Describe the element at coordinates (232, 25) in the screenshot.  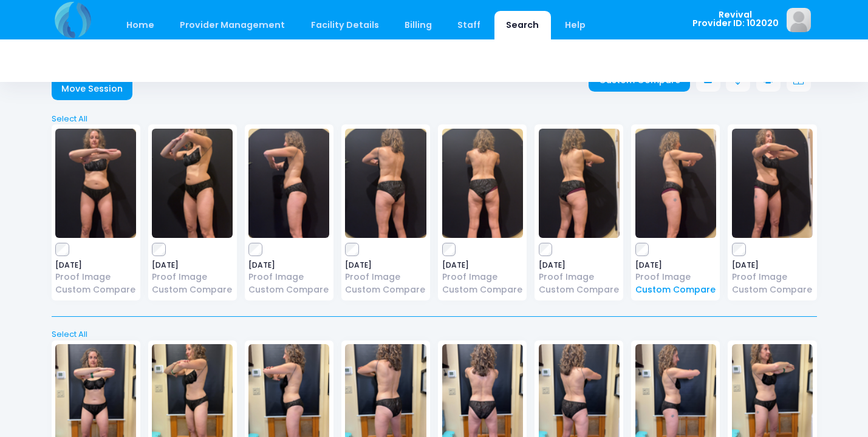
I see `a: Provider Management` at that location.